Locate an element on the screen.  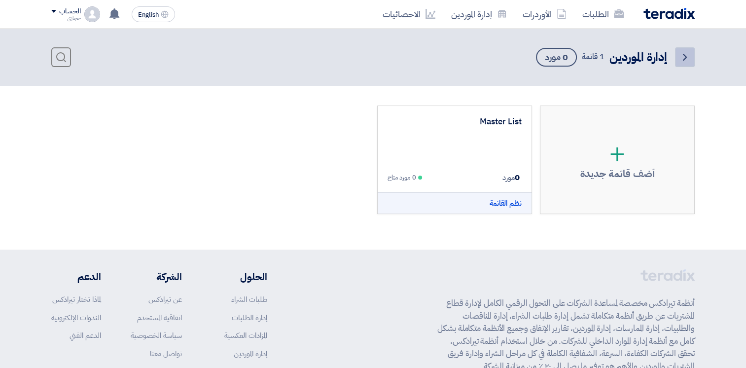
span: English is located at coordinates (148, 15).